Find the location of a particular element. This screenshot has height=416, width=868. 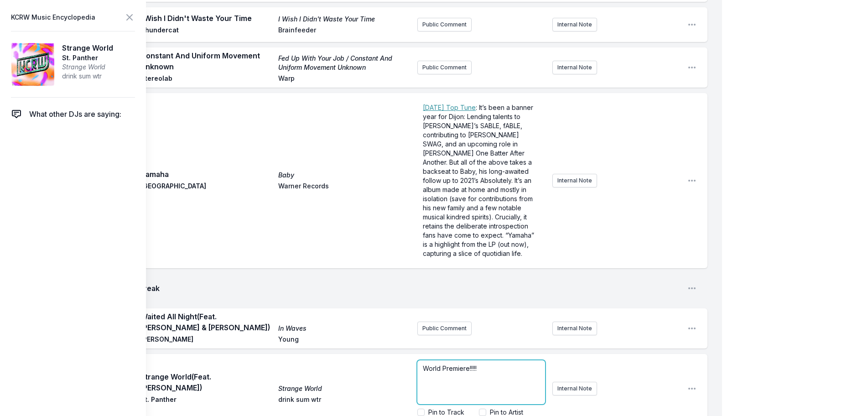

span: Brainfeeder is located at coordinates (345, 31).